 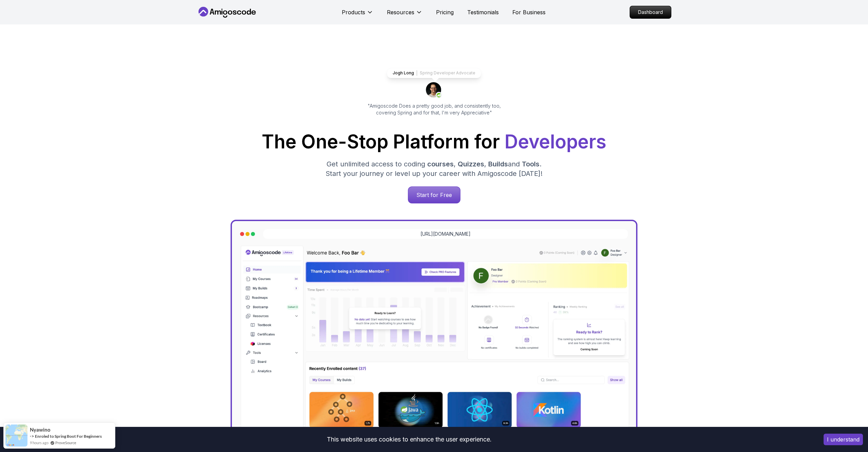 I want to click on p: Testimonials, so click(x=483, y=12).